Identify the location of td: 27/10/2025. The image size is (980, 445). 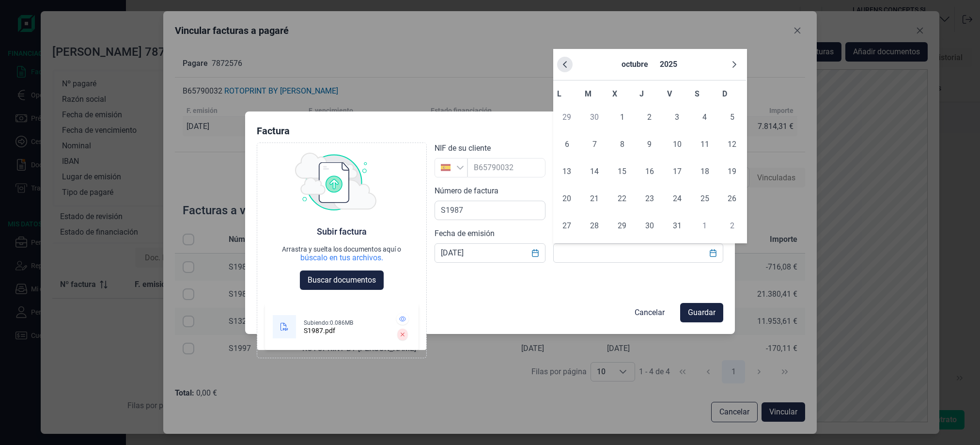
(567, 226).